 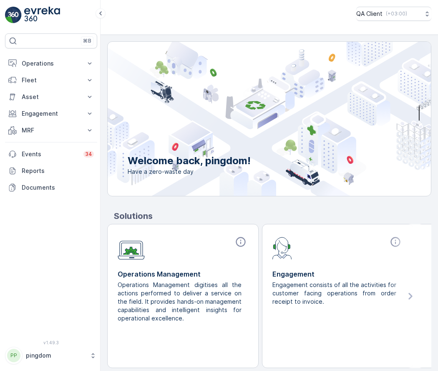 What do you see at coordinates (51, 63) in the screenshot?
I see `p: Operations` at bounding box center [51, 63].